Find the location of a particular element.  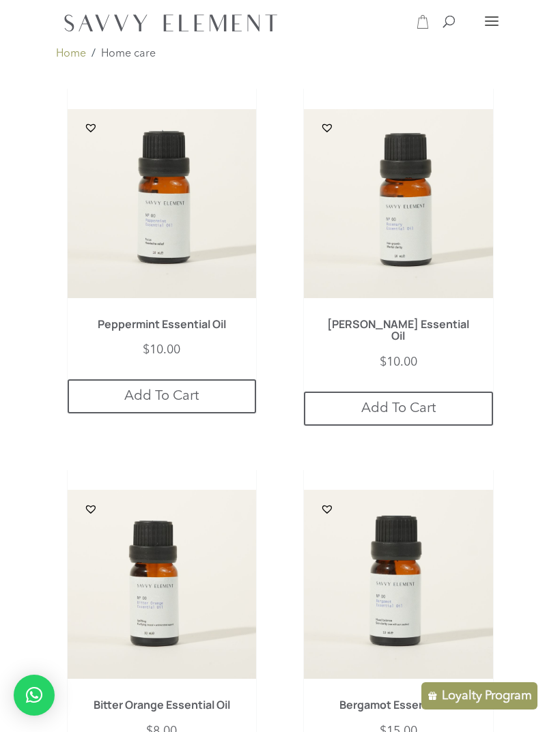

img: Bitter Orange Essential Oil is located at coordinates (162, 585).